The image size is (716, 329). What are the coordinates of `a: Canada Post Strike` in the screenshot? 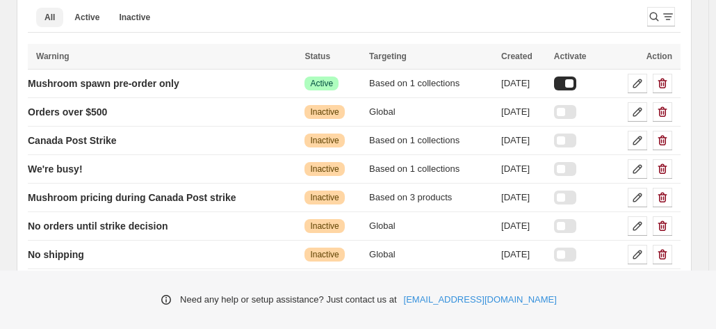 It's located at (72, 141).